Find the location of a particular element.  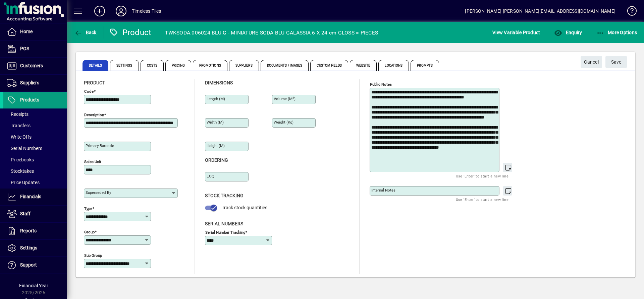

a: Price Updates is located at coordinates (35, 183).